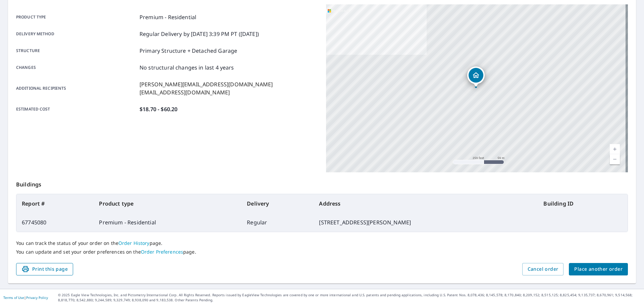 This screenshot has width=644, height=306. What do you see at coordinates (167, 204) in the screenshot?
I see `th: Product type` at bounding box center [167, 204].